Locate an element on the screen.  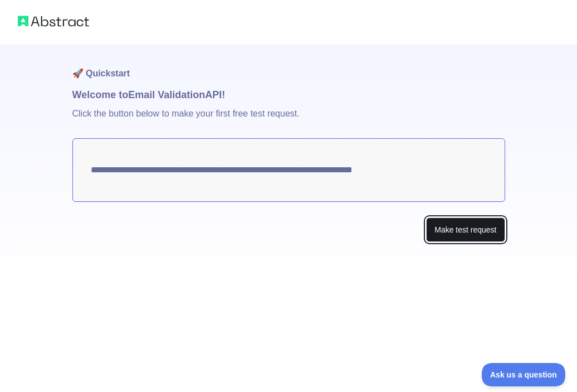
img: Abstract logo is located at coordinates (53, 21).